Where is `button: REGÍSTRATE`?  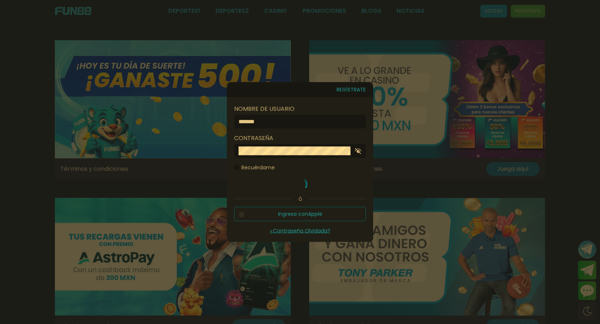 button: REGÍSTRATE is located at coordinates (351, 90).